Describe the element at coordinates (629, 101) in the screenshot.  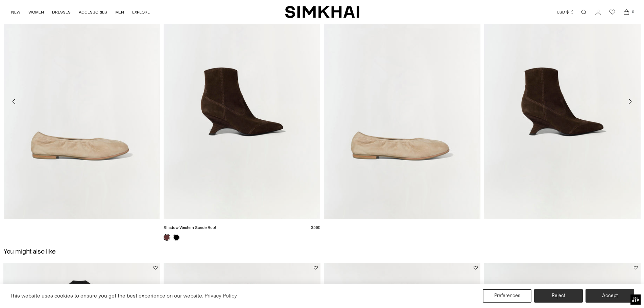
I see `button: Move to next carousel slide` at that location.